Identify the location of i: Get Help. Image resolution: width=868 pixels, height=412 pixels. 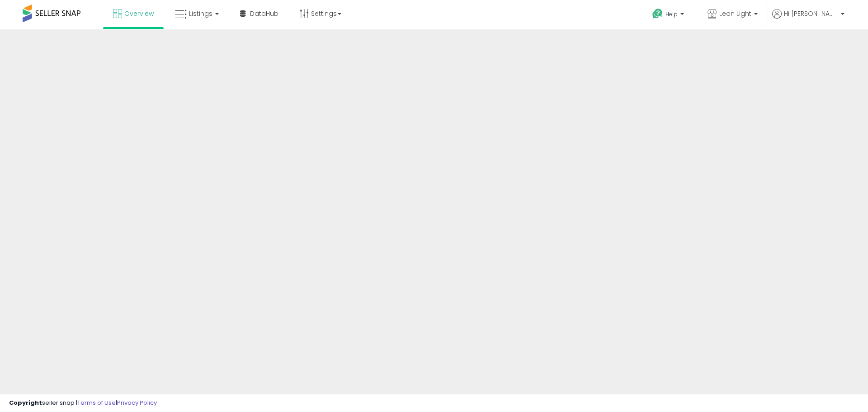
(657, 14).